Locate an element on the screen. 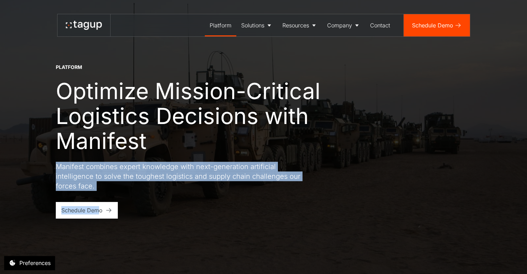  a: Contact is located at coordinates (380, 25).